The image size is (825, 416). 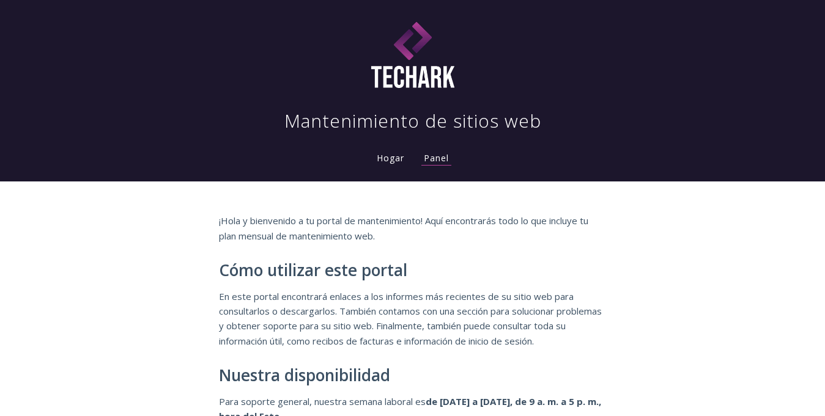 I want to click on font: En este portal encontrará enlaces a los informes más recientes de su sitio web para consultarlos ..., so click(x=410, y=319).